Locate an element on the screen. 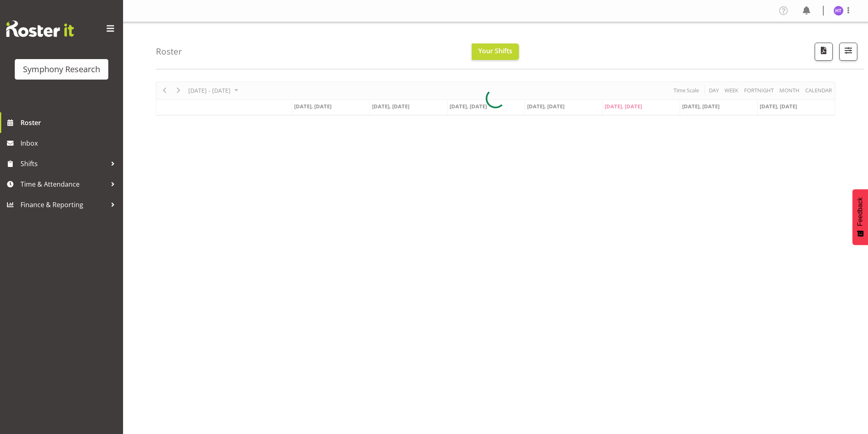 The width and height of the screenshot is (868, 434). h4: Roster is located at coordinates (169, 51).